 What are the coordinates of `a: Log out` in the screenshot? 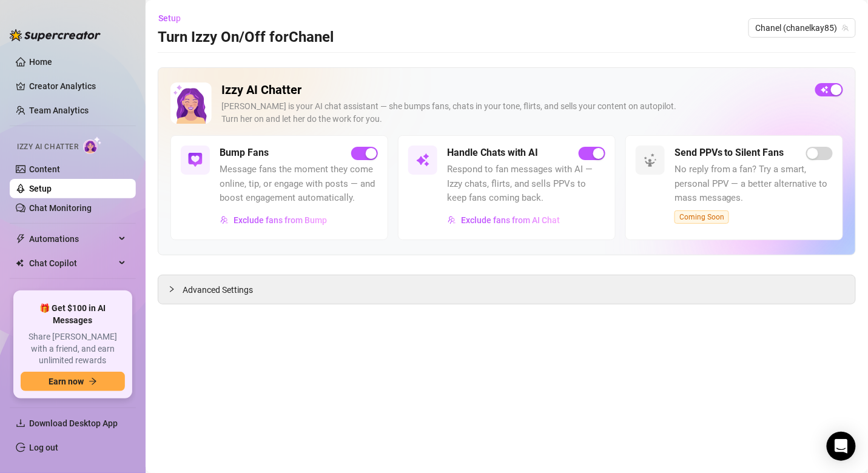 It's located at (44, 448).